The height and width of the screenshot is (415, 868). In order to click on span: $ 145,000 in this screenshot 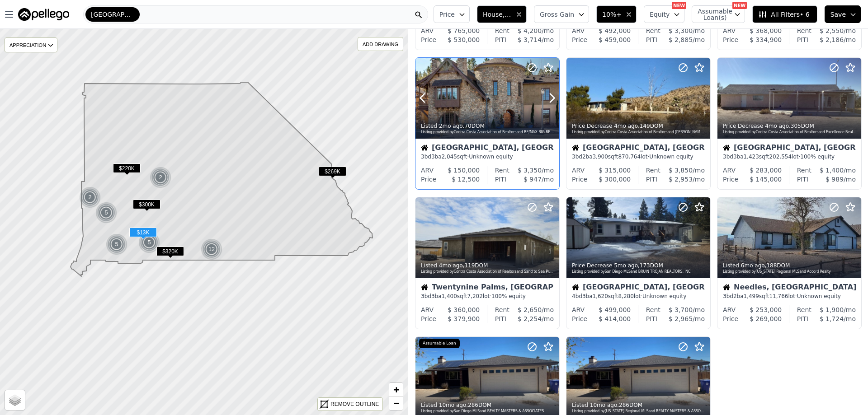, I will do `click(765, 179)`.